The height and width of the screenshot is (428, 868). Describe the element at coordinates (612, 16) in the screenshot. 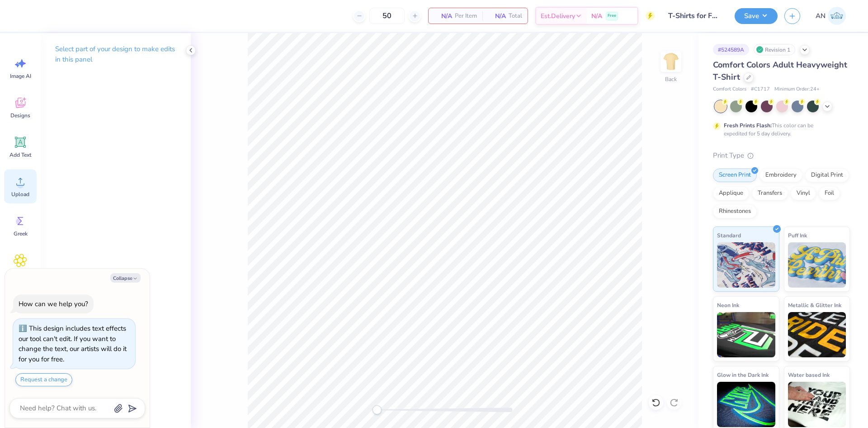

I see `span: Free` at that location.